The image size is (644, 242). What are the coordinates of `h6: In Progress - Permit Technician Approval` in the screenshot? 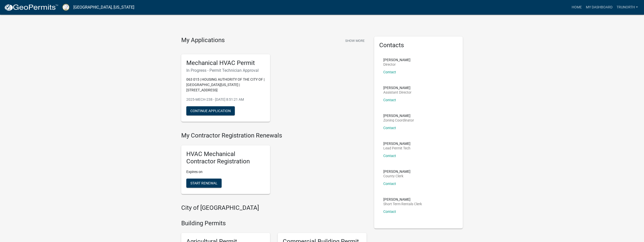 It's located at (226, 70).